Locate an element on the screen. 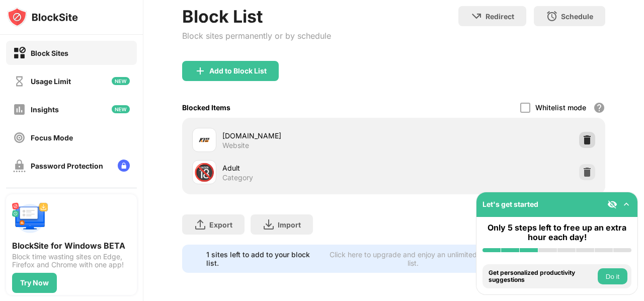 The width and height of the screenshot is (644, 301). div: Block time wasting sites on Edge, Firefox and Chrome with one app! is located at coordinates (71, 261).